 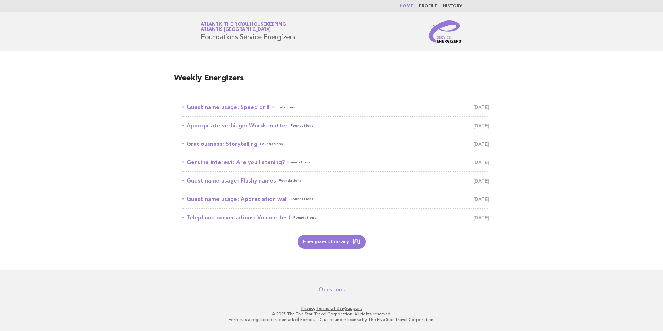 What do you see at coordinates (330, 308) in the screenshot?
I see `a: Terms of Use` at bounding box center [330, 308].